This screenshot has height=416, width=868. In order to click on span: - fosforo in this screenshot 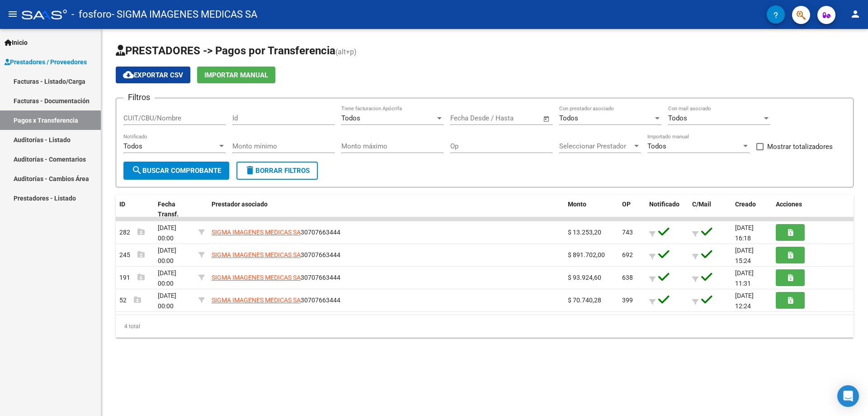, I will do `click(91, 14)`.